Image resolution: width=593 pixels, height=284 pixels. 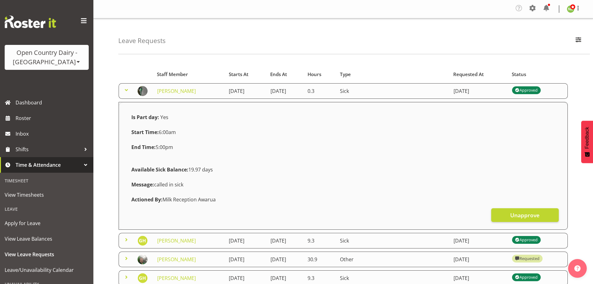 I want to click on span: Inbox, so click(x=53, y=134).